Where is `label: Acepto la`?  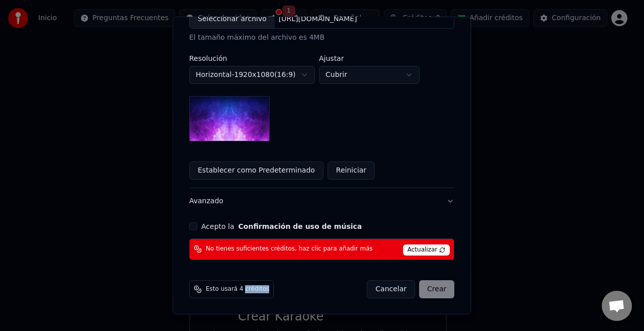
label: Acepto la is located at coordinates (282, 226).